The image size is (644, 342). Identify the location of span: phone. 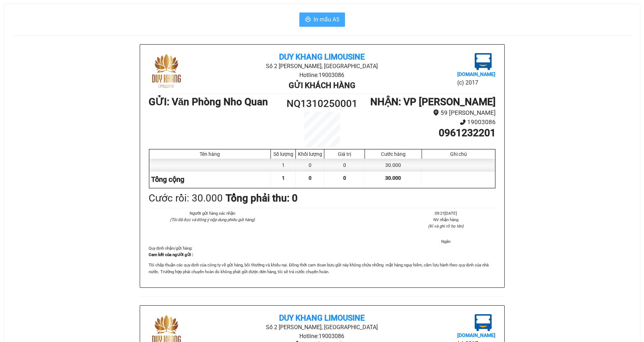
(463, 122).